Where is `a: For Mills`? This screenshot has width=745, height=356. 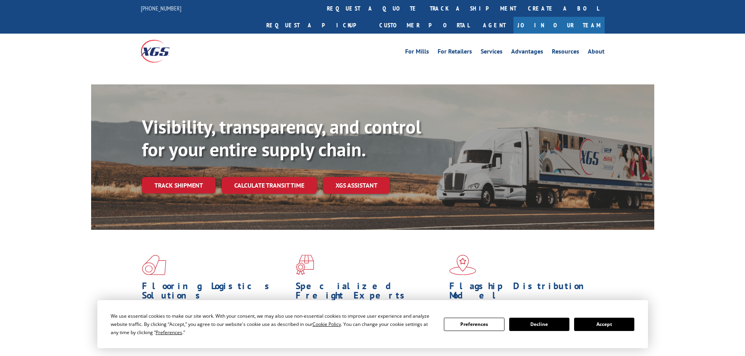 a: For Mills is located at coordinates (417, 53).